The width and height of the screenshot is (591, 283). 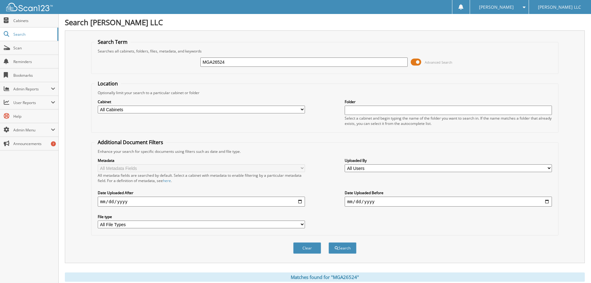 I want to click on label: Date Uploaded After, so click(x=201, y=192).